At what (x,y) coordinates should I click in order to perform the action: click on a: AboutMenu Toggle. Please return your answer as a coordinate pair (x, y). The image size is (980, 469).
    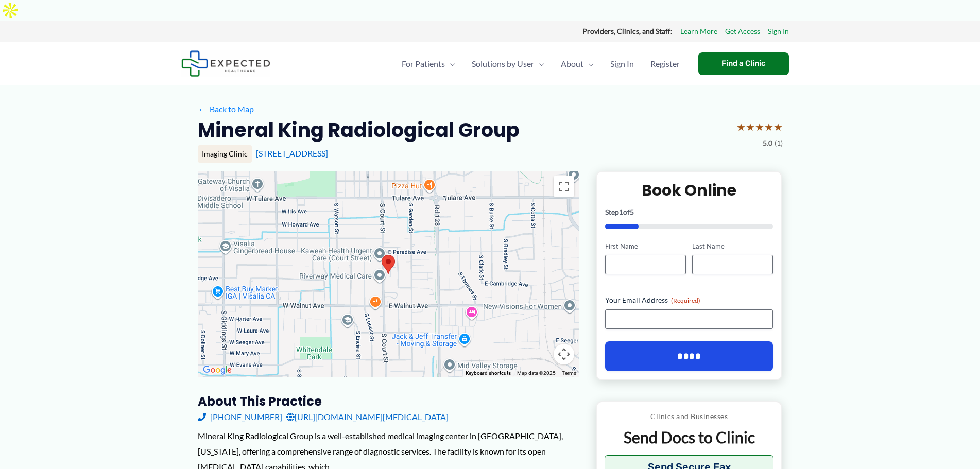
    Looking at the image, I should click on (577, 64).